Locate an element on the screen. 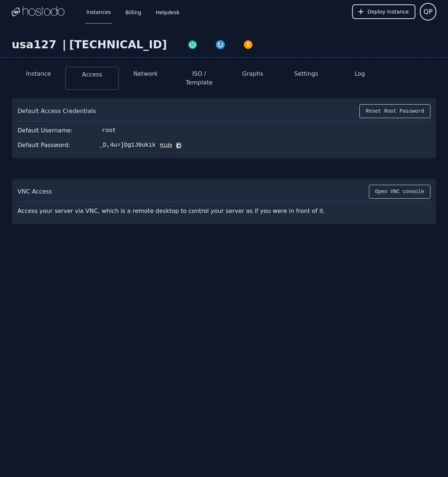 Image resolution: width=448 pixels, height=477 pixels. button: Graphs is located at coordinates (253, 74).